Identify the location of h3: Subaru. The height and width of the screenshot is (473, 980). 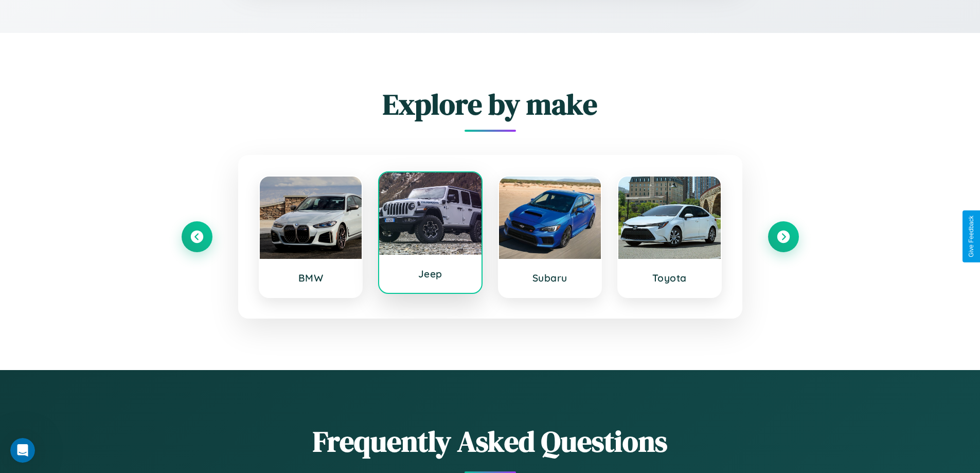
(550, 278).